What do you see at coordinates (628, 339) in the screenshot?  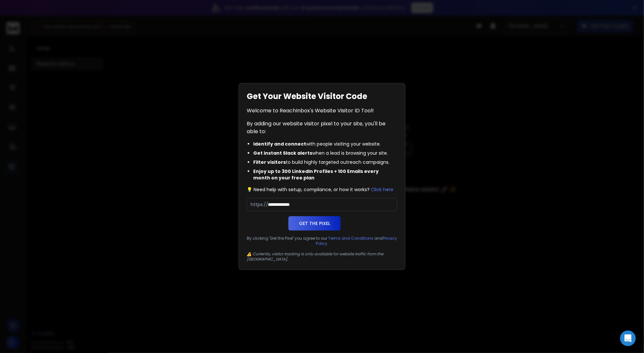 I see `div: Open Intercom Messenger` at bounding box center [628, 339].